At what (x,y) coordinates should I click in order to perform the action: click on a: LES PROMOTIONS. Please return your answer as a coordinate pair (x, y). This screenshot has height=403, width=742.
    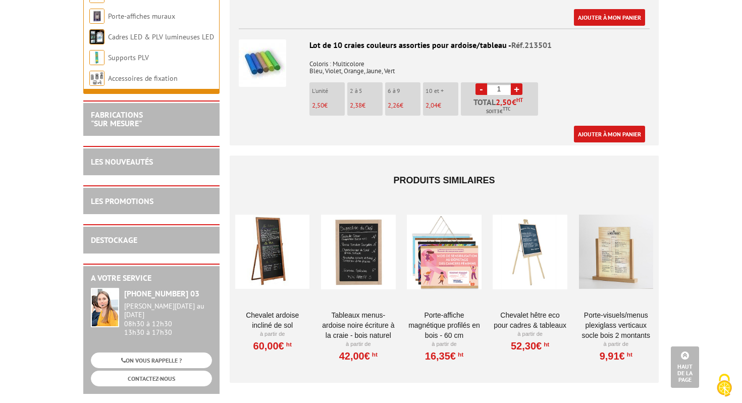
    Looking at the image, I should click on (122, 201).